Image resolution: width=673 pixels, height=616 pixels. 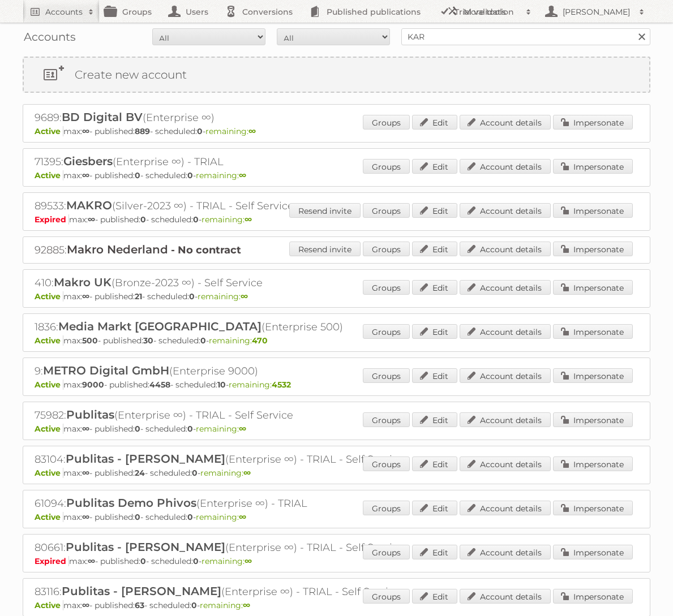 What do you see at coordinates (64, 12) in the screenshot?
I see `h2: Accounts` at bounding box center [64, 12].